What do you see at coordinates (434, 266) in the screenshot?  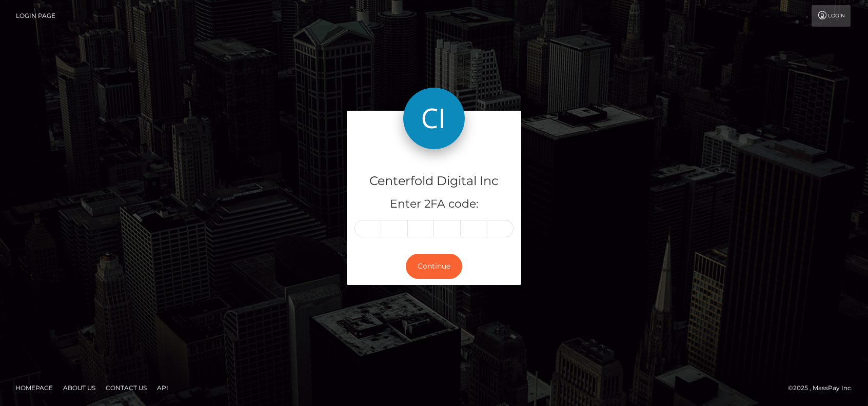 I see `button: Continue` at bounding box center [434, 266].